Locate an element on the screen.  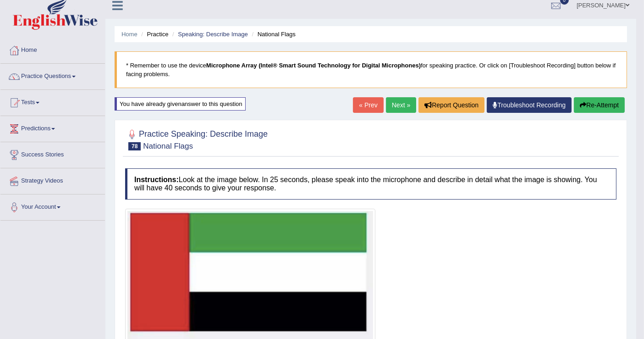
span: 78 is located at coordinates (135, 146).